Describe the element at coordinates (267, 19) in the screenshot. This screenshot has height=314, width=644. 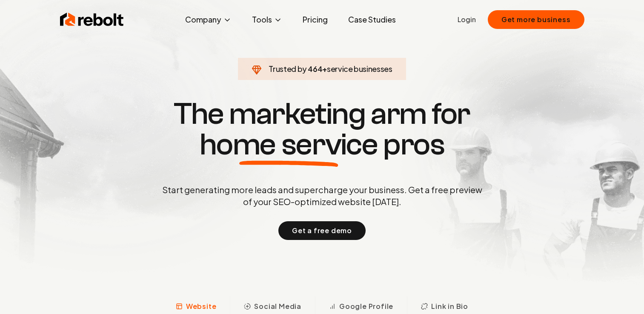
I see `button: Tools` at that location.